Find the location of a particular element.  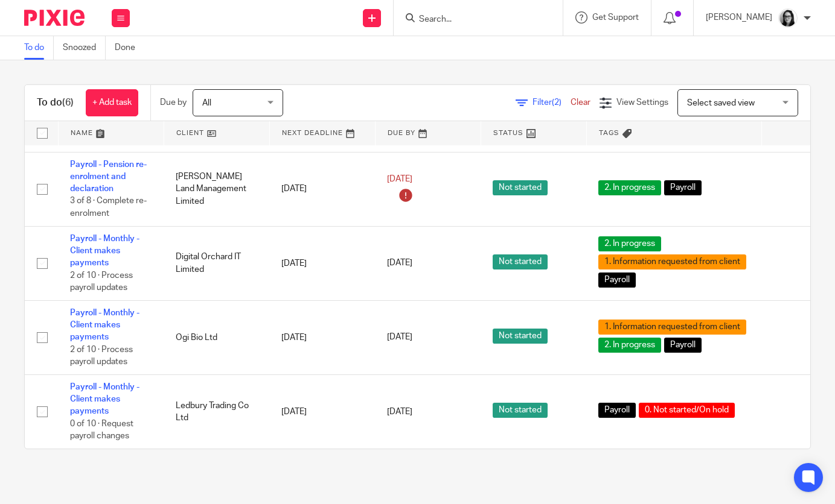

span: Select saved view is located at coordinates (721, 103).